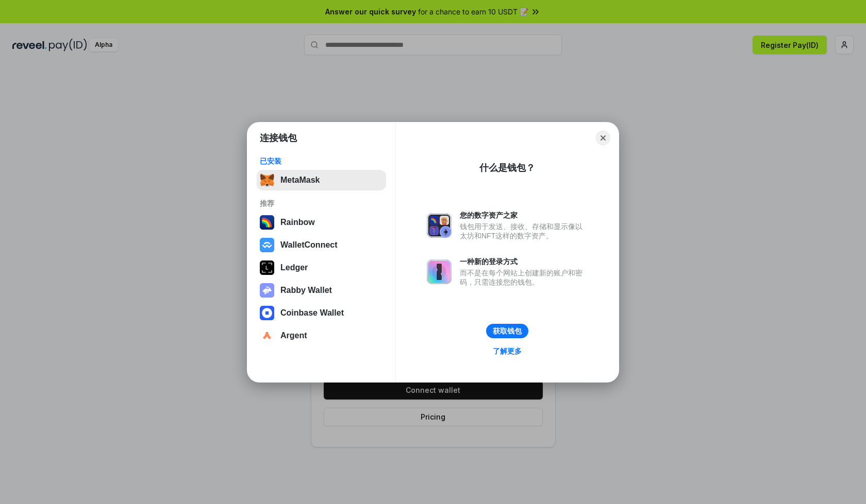 This screenshot has height=504, width=866. I want to click on div: 钱包用于发送、接收、存储和显示像以太坊和NFT这样的数字资产。, so click(524, 232).